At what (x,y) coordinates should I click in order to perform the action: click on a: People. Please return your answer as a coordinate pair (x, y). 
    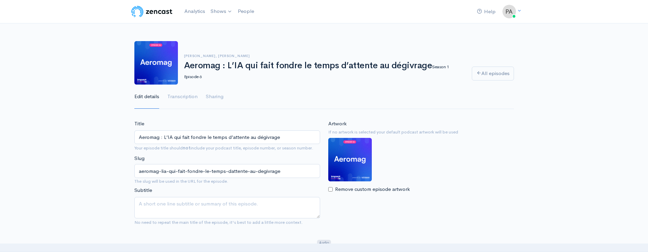
    Looking at the image, I should click on (246, 11).